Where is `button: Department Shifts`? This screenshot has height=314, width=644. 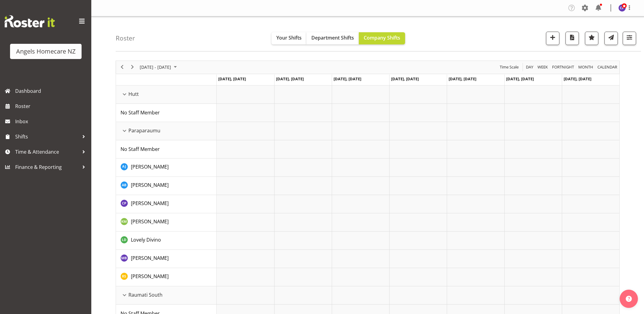 button: Department Shifts is located at coordinates (333, 38).